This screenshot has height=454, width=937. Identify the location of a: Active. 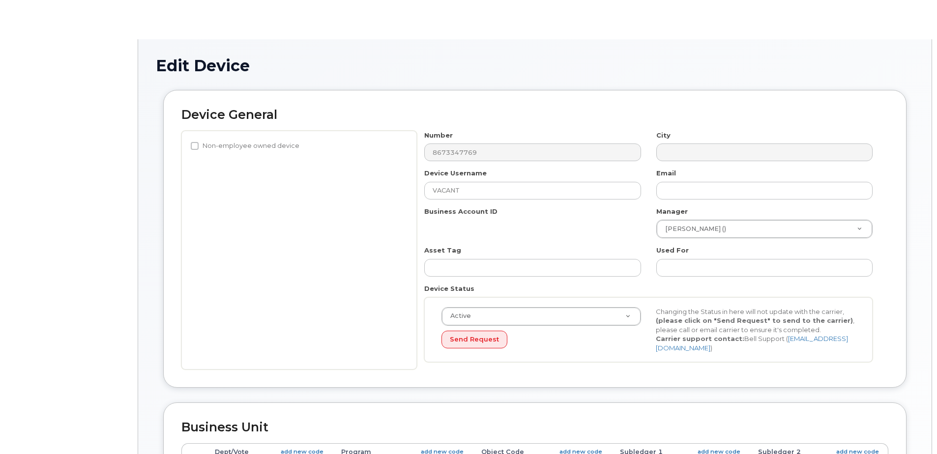
(541, 317).